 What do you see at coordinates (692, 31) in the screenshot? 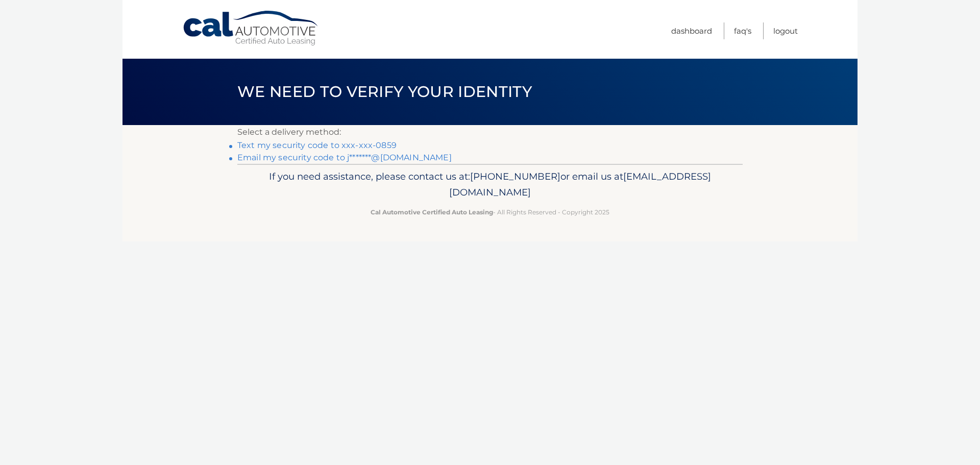
I see `a: Dashboard` at bounding box center [692, 31].